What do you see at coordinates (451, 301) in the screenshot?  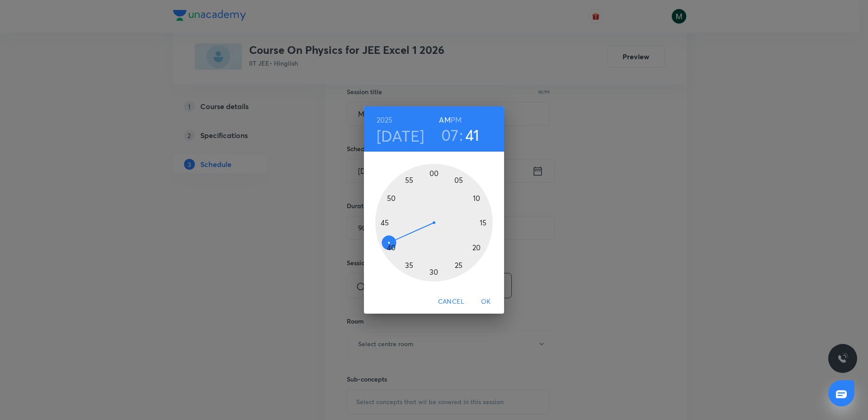 I see `span: Cancel` at bounding box center [451, 301].